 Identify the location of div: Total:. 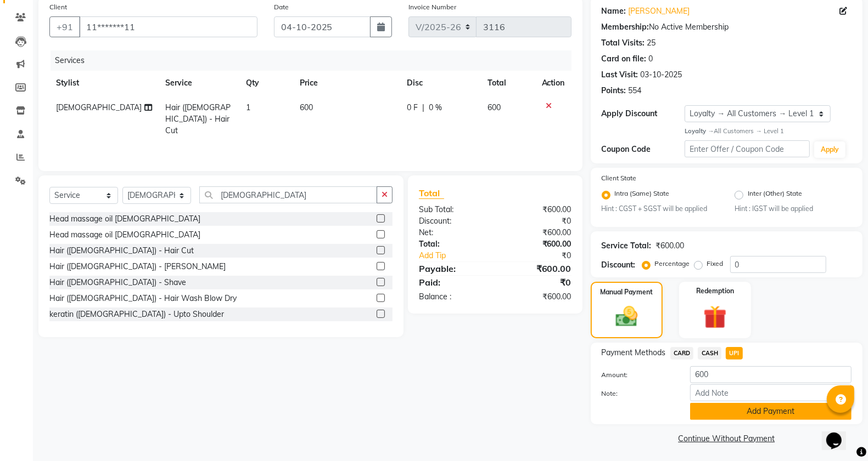
(453, 244).